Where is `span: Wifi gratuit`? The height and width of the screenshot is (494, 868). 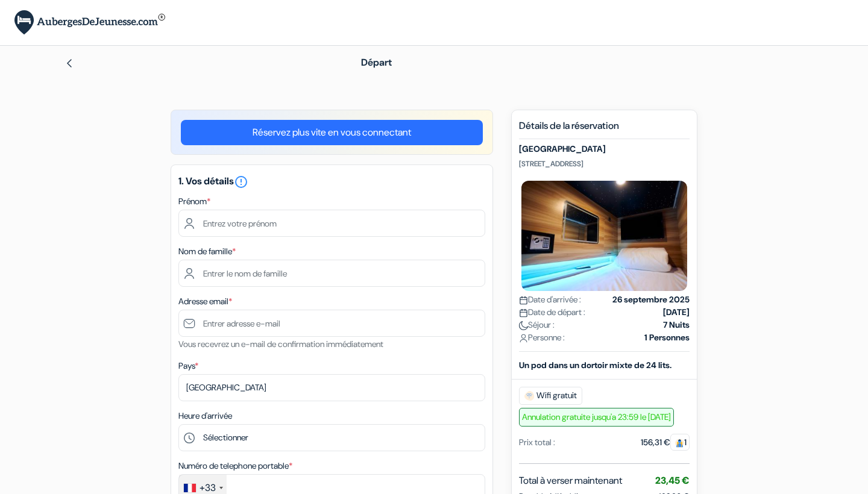
span: Wifi gratuit is located at coordinates (550, 396).